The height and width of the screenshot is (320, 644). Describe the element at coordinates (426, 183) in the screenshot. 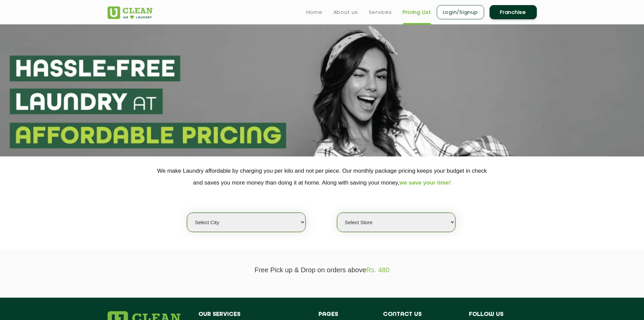

I see `span: we save your time!` at that location.